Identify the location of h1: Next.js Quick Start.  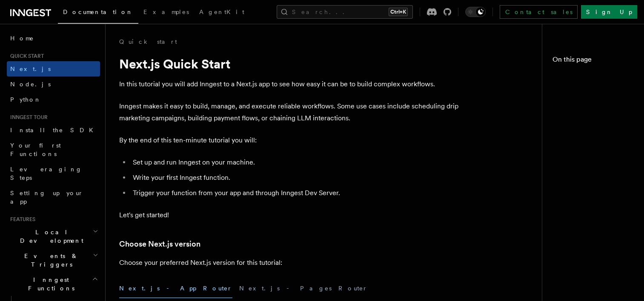
(289, 64).